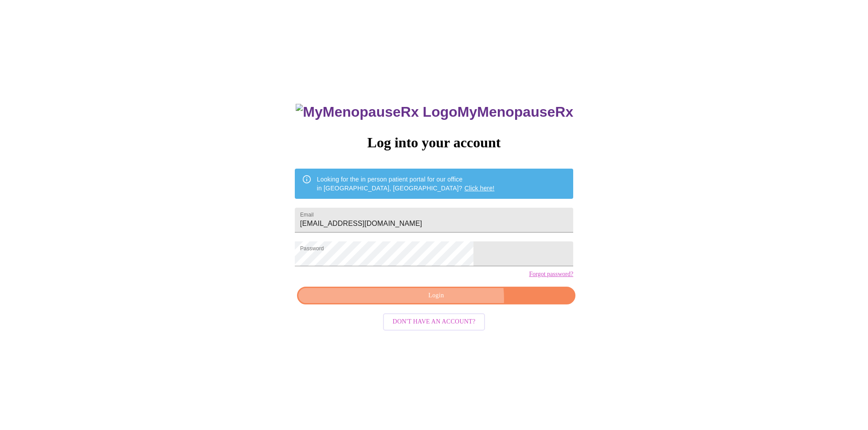  What do you see at coordinates (434, 322) in the screenshot?
I see `button: Don't have an account?` at bounding box center [434, 322].